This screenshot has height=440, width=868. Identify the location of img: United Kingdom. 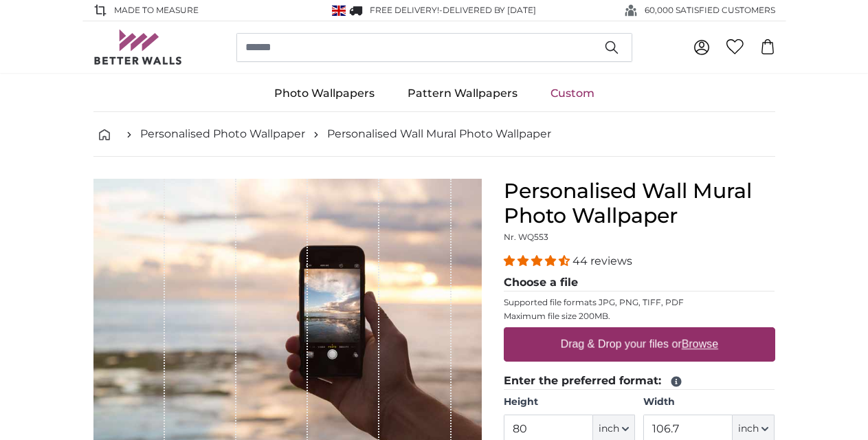
(339, 10).